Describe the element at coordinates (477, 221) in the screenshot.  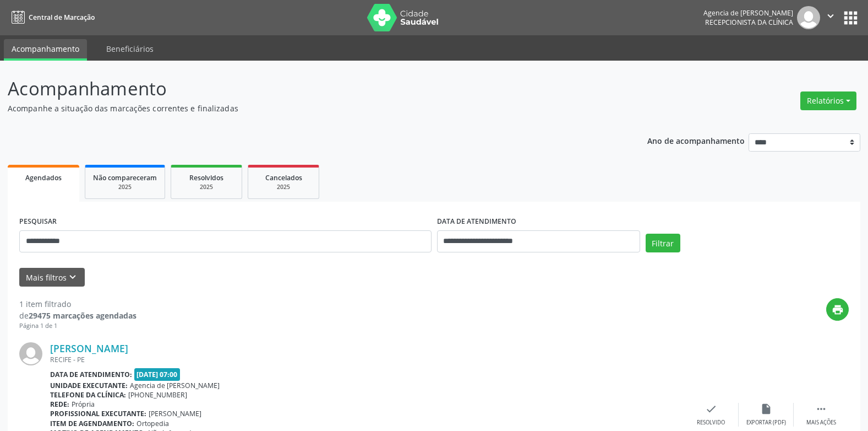
I see `label: DATA DE ATENDIMENTO` at that location.